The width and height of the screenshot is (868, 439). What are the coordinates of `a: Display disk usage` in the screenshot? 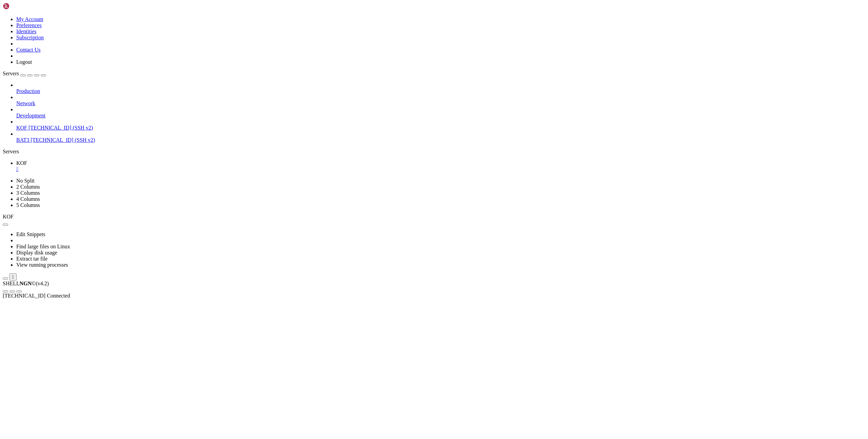 It's located at (37, 252).